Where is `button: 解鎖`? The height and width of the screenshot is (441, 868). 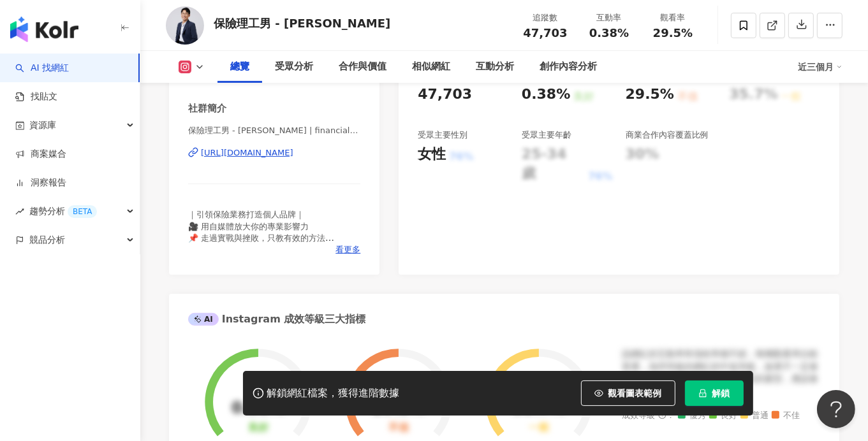 button: 解鎖 is located at coordinates (715, 393).